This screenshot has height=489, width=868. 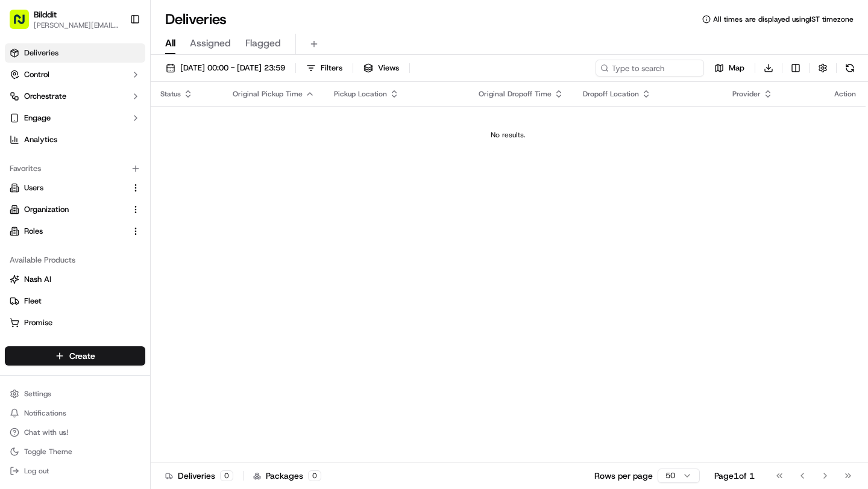 What do you see at coordinates (75, 452) in the screenshot?
I see `button: Toggle Theme` at bounding box center [75, 452].